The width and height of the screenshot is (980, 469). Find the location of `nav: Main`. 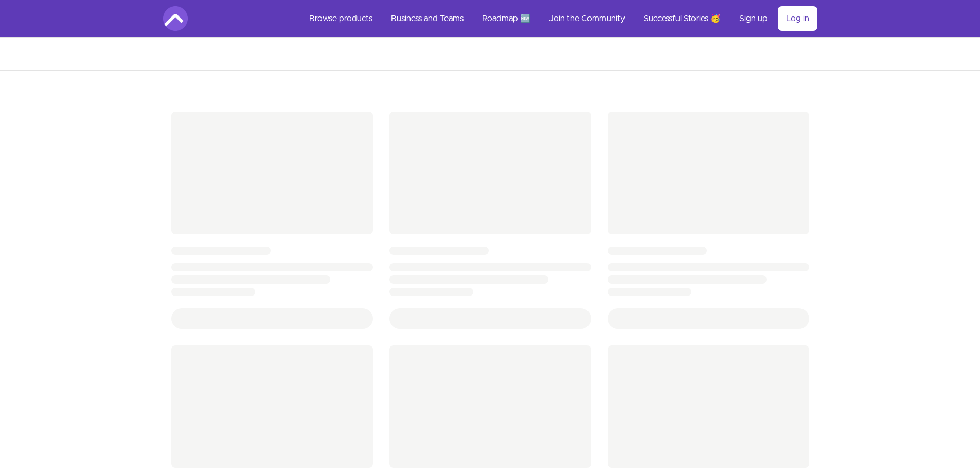

nav: Main is located at coordinates (559, 19).